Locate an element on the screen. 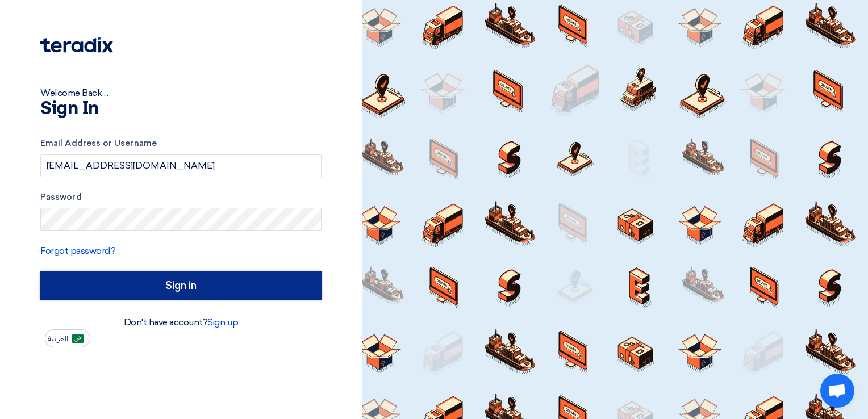 The height and width of the screenshot is (419, 868). div: Don't have account? is located at coordinates (181, 323).